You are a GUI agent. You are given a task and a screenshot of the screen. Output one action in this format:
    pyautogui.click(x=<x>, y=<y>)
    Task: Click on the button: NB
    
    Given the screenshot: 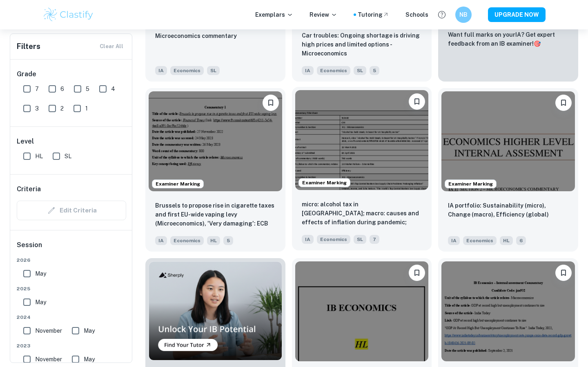 What is the action you would take?
    pyautogui.click(x=463, y=14)
    